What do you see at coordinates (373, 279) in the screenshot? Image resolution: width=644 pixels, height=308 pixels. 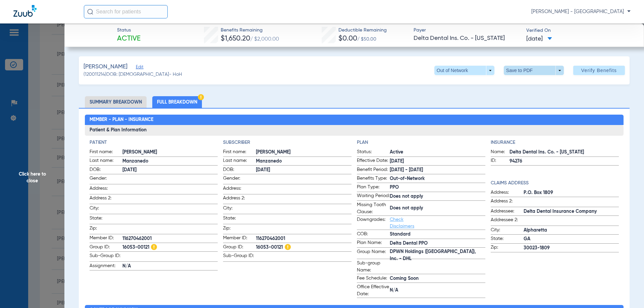 I see `span: Fee Schedule:` at bounding box center [373, 279].